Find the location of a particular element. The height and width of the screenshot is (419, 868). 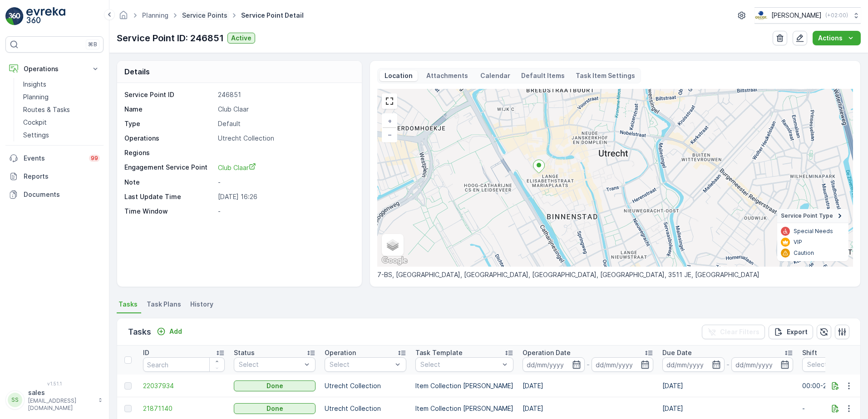

p: Engagement Service Point is located at coordinates (169, 167).